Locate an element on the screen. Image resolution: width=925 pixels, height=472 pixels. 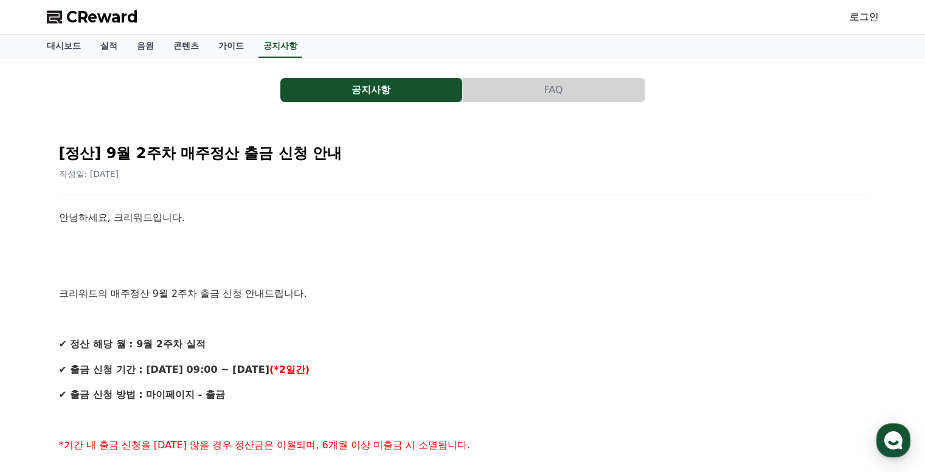
button: 공지사항 is located at coordinates (371, 90).